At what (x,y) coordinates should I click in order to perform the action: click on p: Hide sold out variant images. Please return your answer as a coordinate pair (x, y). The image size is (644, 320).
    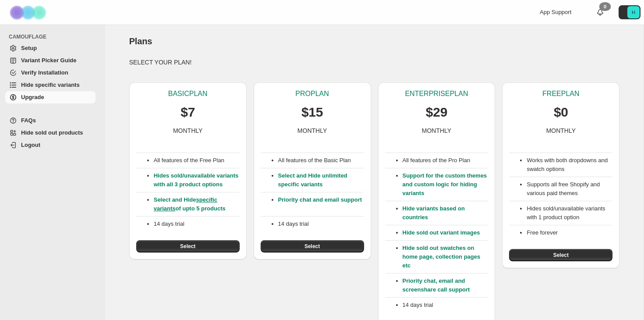
    Looking at the image, I should click on (446, 233).